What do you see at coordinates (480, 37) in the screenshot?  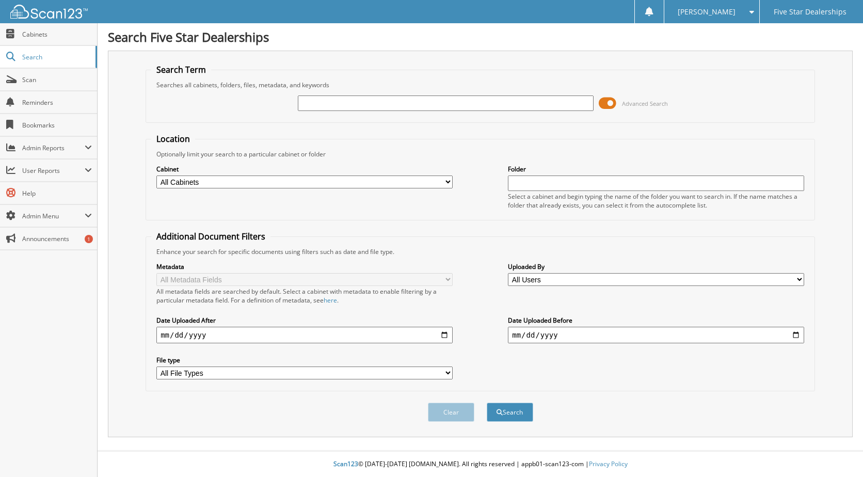 I see `h1: Search Five Star Dealerships` at bounding box center [480, 37].